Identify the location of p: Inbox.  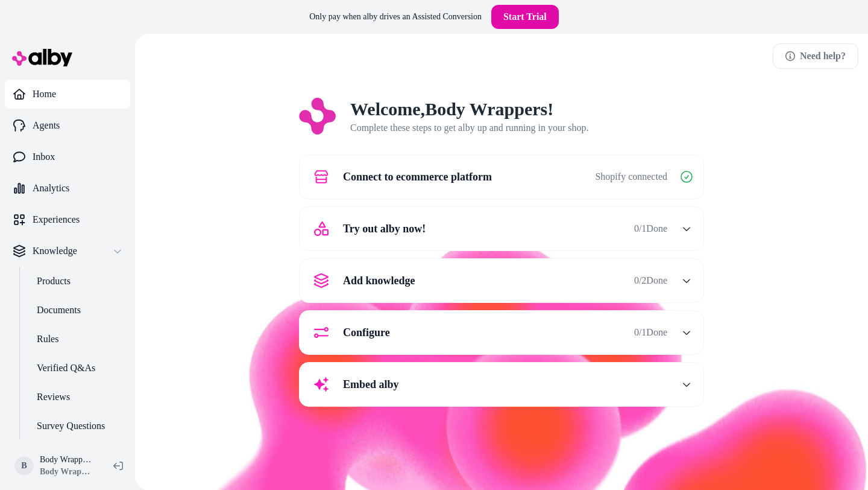
(44, 157).